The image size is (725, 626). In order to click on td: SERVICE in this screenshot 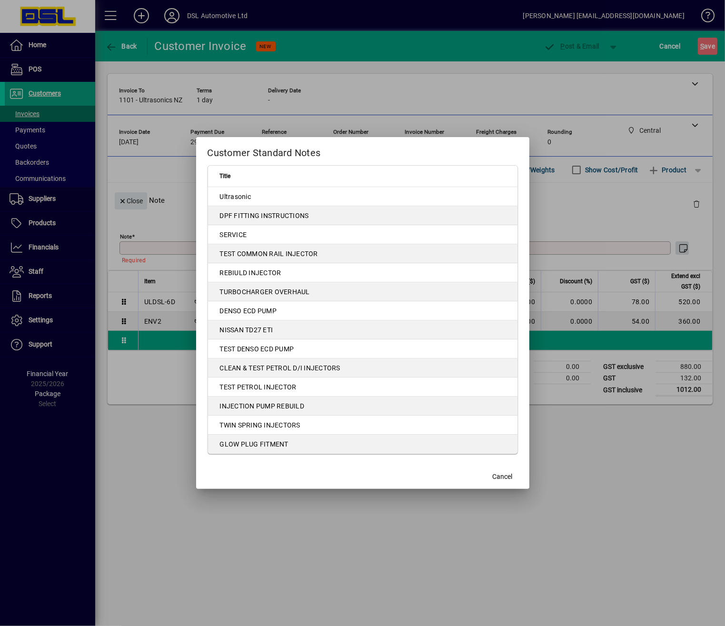, I will do `click(363, 235)`.